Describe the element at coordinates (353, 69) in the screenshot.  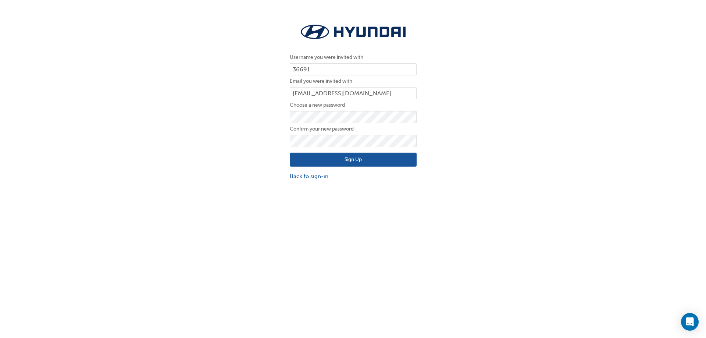
I see `input: Username` at that location.